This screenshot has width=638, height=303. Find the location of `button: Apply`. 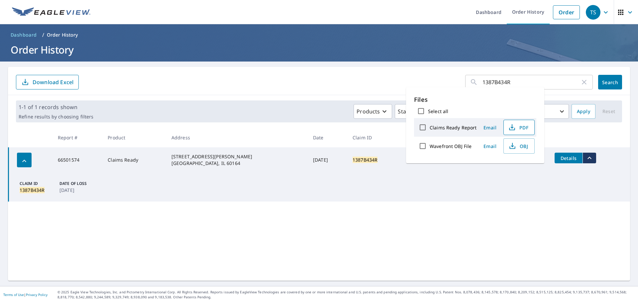

button: Apply is located at coordinates (583, 111).